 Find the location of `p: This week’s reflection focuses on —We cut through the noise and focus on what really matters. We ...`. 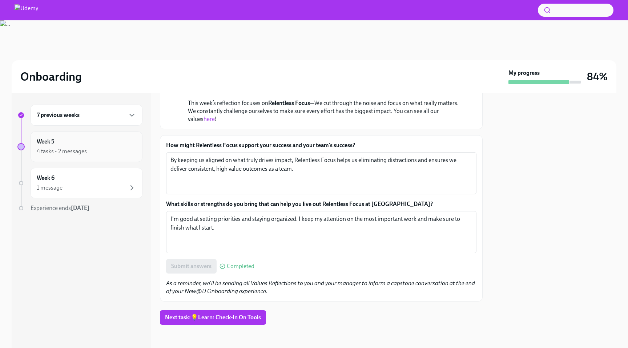

p: This week’s reflection focuses on —We cut through the noise and focus on what really matters. We ... is located at coordinates (326, 111).